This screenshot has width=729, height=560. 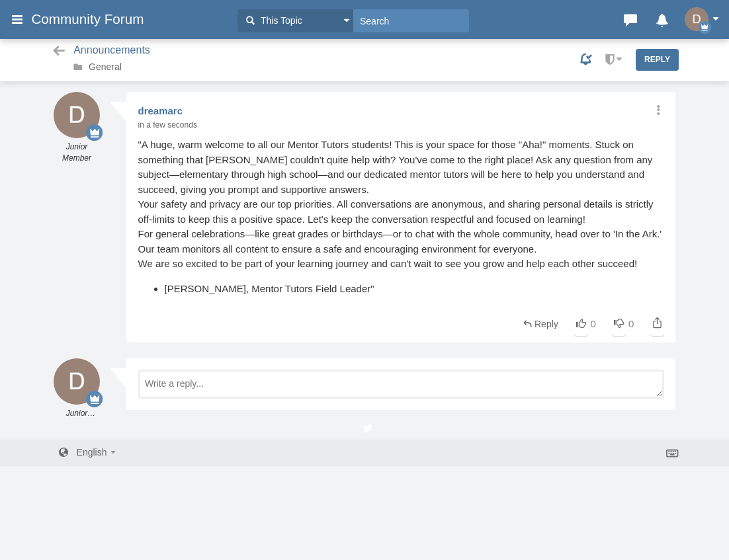 I want to click on a: Community Forum, so click(x=131, y=19).